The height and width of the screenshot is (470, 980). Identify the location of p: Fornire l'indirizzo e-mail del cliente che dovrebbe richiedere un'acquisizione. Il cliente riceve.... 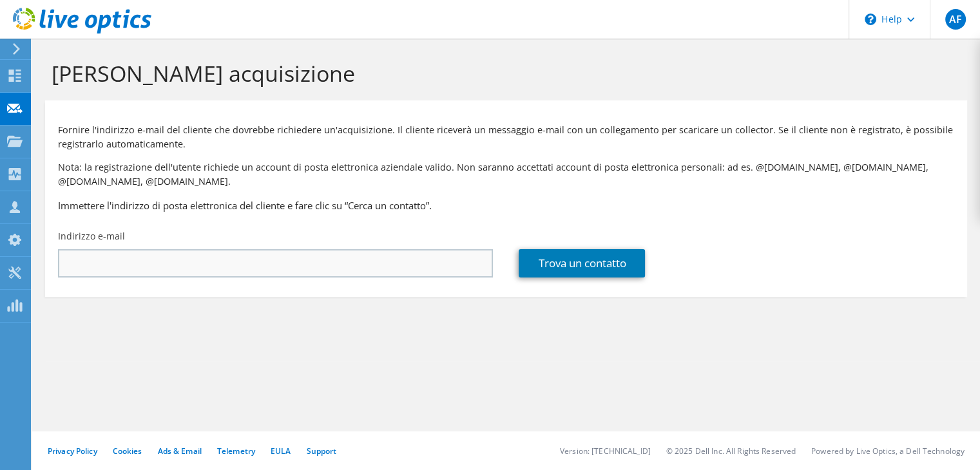
(505, 137).